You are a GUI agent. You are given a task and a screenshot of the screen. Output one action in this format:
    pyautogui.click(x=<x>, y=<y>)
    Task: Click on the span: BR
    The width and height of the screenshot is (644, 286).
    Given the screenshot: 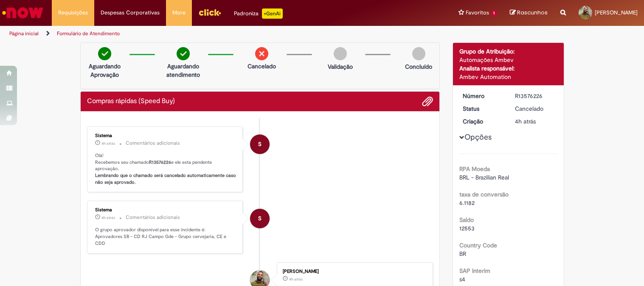 What is the action you would take?
    pyautogui.click(x=463, y=254)
    